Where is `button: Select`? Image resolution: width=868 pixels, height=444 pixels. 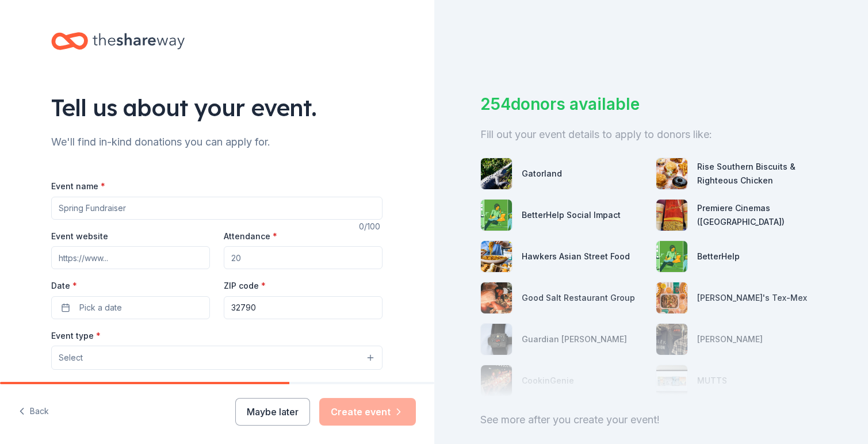
button: Select is located at coordinates (217, 358).